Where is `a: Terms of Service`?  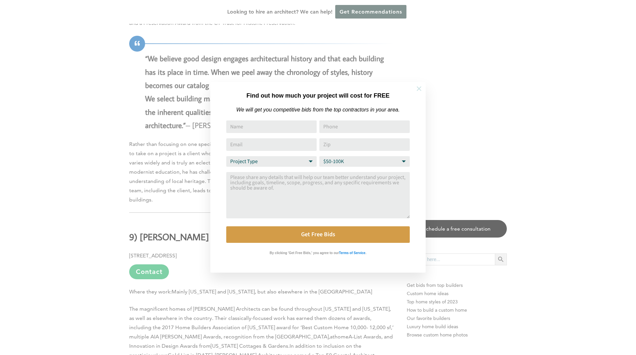 a: Terms of Service is located at coordinates (352, 252).